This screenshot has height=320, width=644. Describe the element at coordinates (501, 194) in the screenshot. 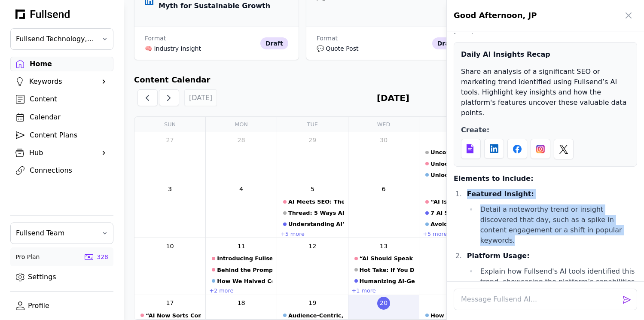

I see `strong: Featured Insight:` at that location.